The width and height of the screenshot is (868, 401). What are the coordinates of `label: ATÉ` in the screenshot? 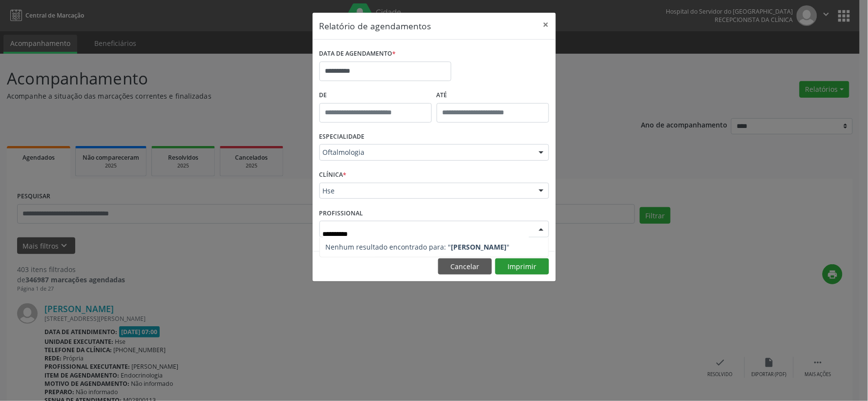 It's located at (493, 95).